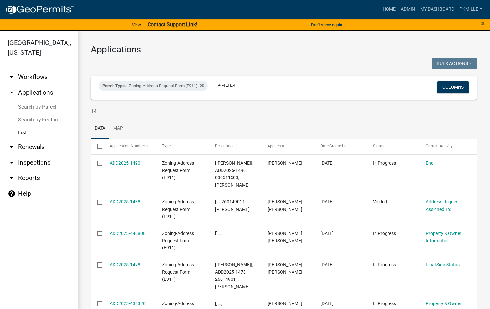 This screenshot has width=490, height=309. I want to click on datatable-header-cell: Description, so click(235, 146).